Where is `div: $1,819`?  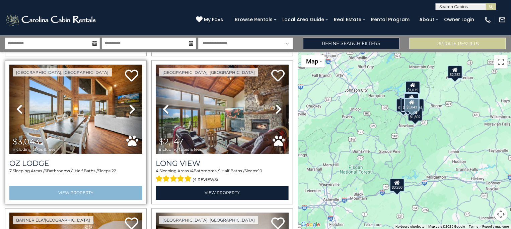
div: $1,819 is located at coordinates (408, 105).